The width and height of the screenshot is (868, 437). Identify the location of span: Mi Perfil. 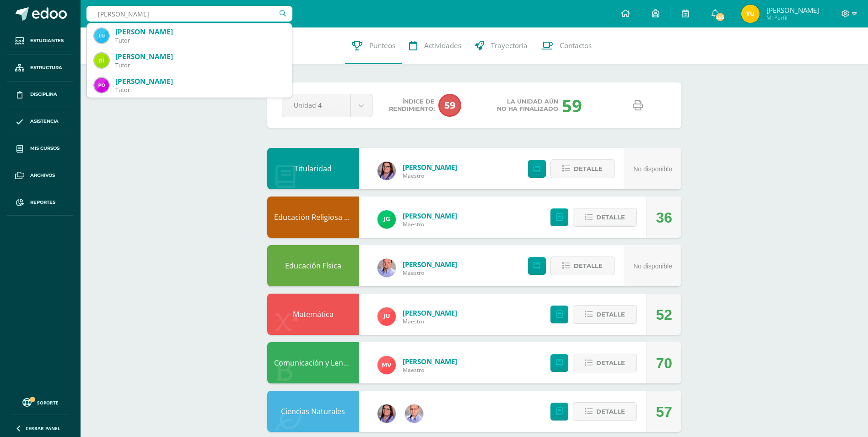
(793, 18).